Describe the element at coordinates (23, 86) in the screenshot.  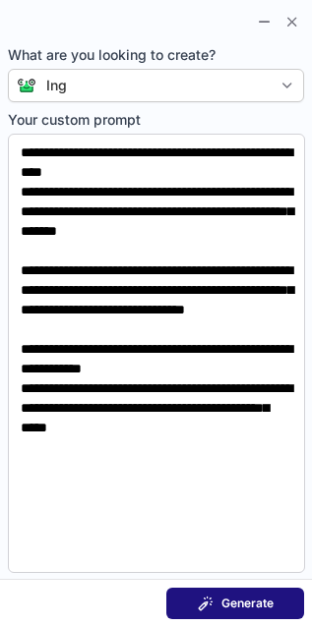
I see `img: Connie from ContactOut` at that location.